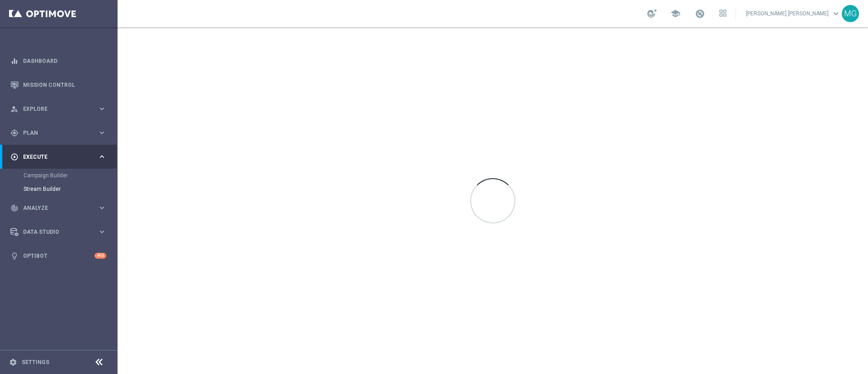 The width and height of the screenshot is (868, 374). I want to click on button: track_changes Analyze keyboard_arrow_right, so click(58, 208).